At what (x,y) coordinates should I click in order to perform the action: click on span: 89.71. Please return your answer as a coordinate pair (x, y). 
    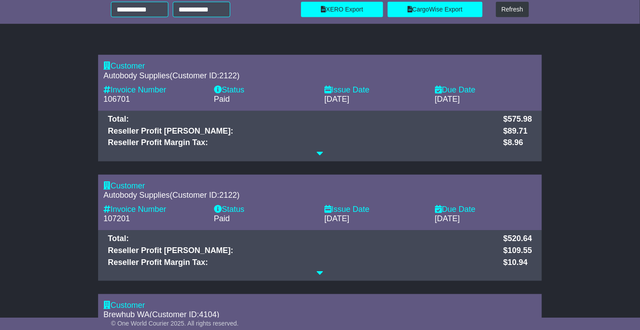
    Looking at the image, I should click on (518, 131).